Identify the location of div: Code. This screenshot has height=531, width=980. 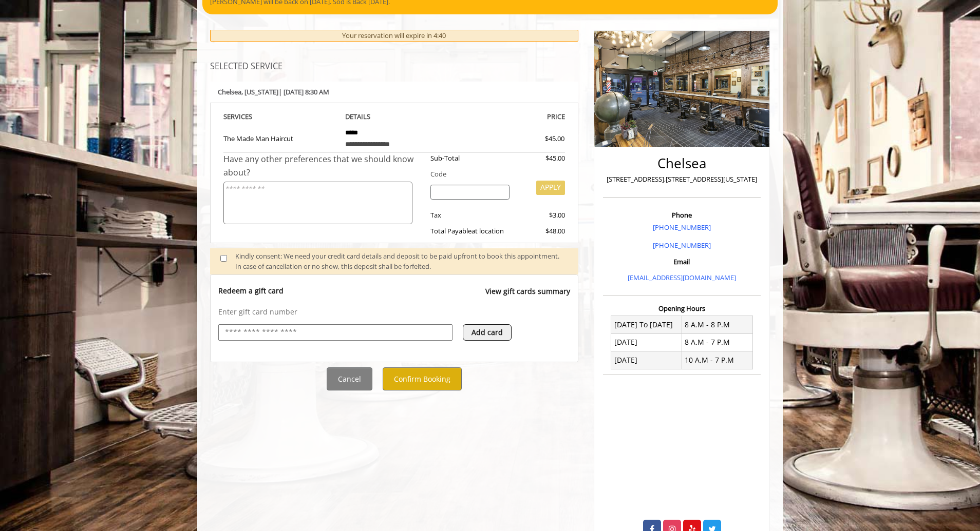
(493, 174).